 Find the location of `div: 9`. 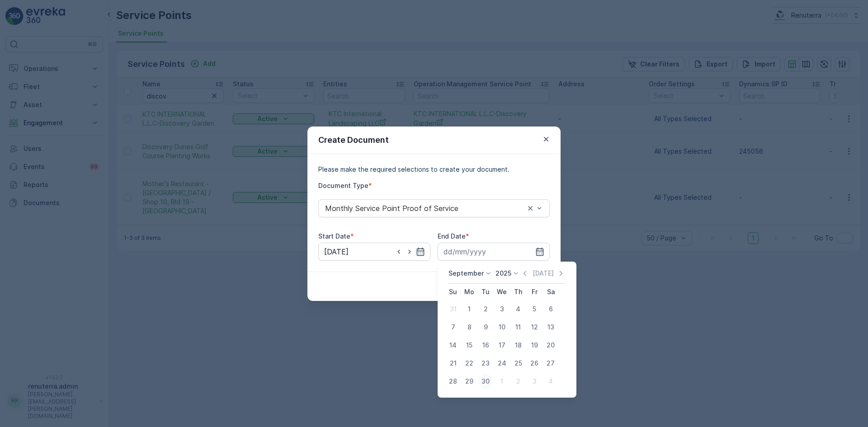

div: 9 is located at coordinates (486, 327).